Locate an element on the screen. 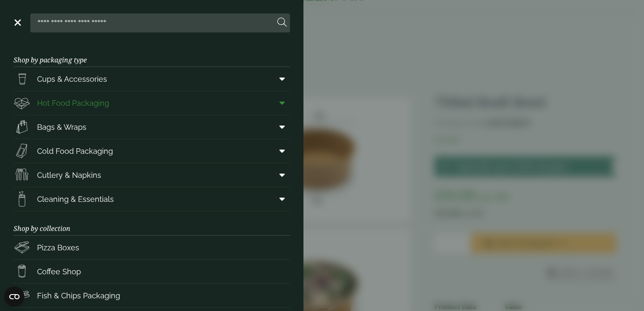 This screenshot has height=311, width=644. a: Cleaning & Essentials is located at coordinates (152, 199).